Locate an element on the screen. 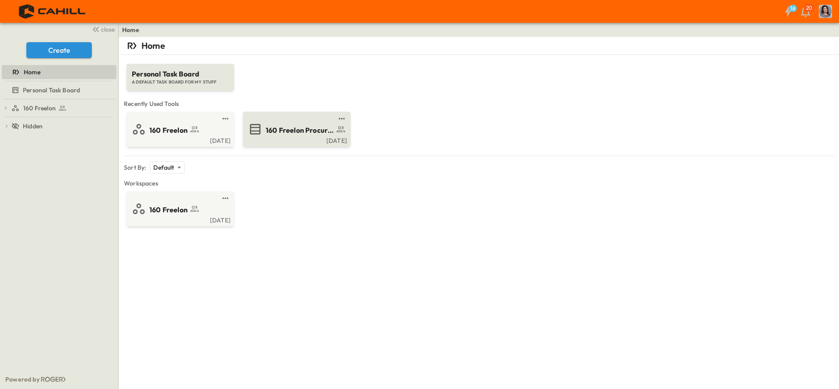  span: close is located at coordinates (108, 29).